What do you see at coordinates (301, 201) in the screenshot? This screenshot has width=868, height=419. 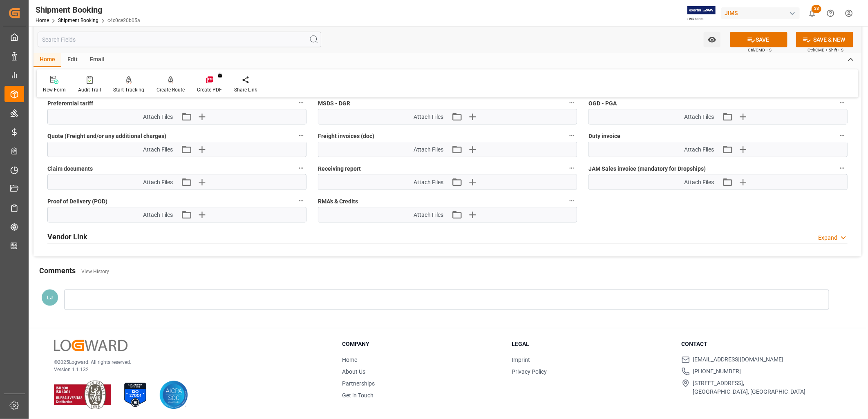 I see `button: Proof of Delivery (POD)` at bounding box center [301, 201].